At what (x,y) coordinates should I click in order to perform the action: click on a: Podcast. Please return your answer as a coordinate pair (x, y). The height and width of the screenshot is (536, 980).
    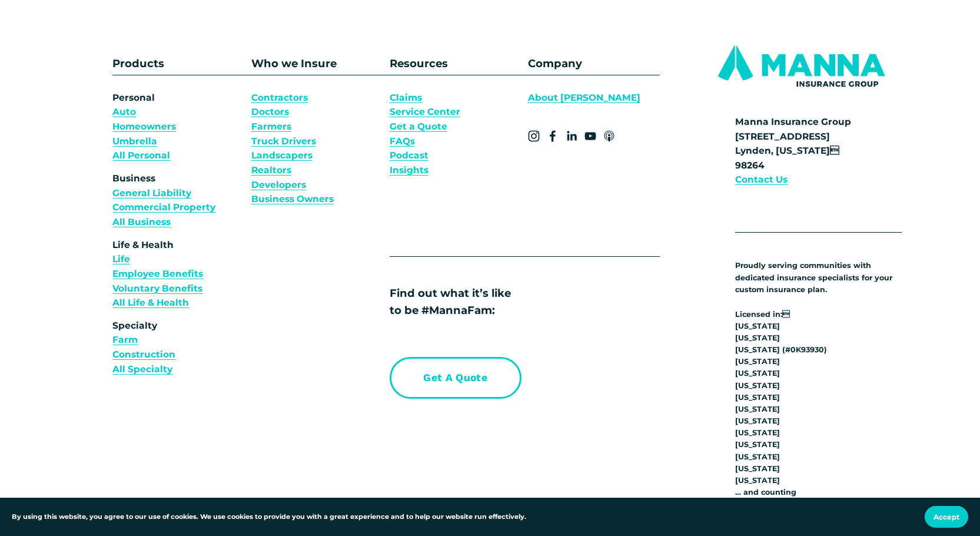
    Looking at the image, I should click on (409, 155).